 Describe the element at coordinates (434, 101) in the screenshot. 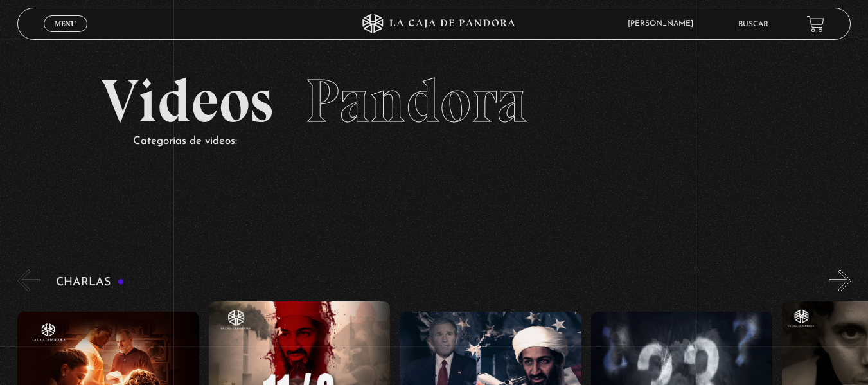

I see `h2: Videos` at that location.